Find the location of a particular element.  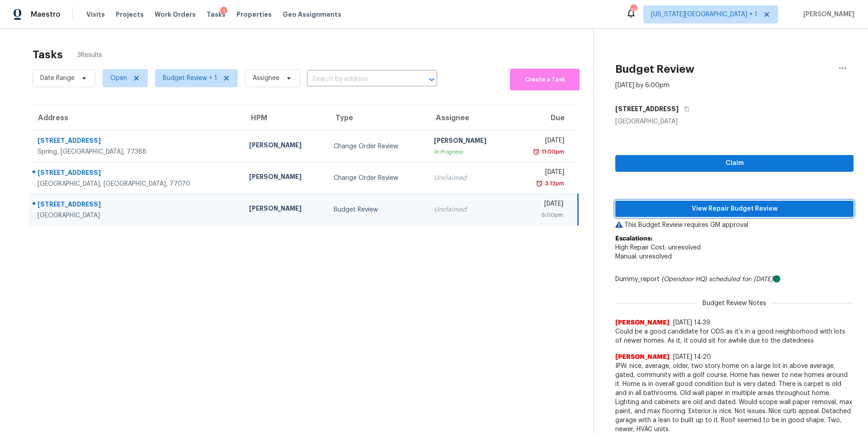

th: Assignee is located at coordinates (469, 118).